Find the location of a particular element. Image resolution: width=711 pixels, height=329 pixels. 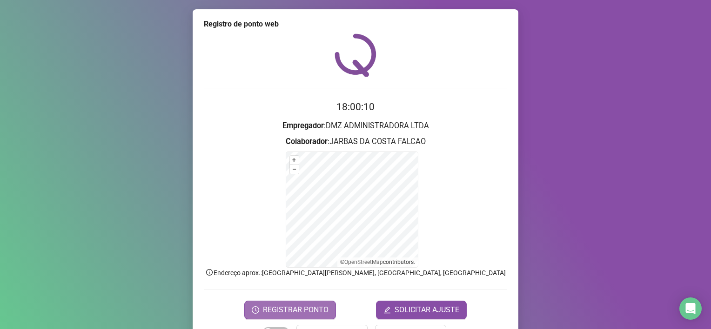

h3: : JARBAS DA COSTA FALCAO is located at coordinates (356, 142).